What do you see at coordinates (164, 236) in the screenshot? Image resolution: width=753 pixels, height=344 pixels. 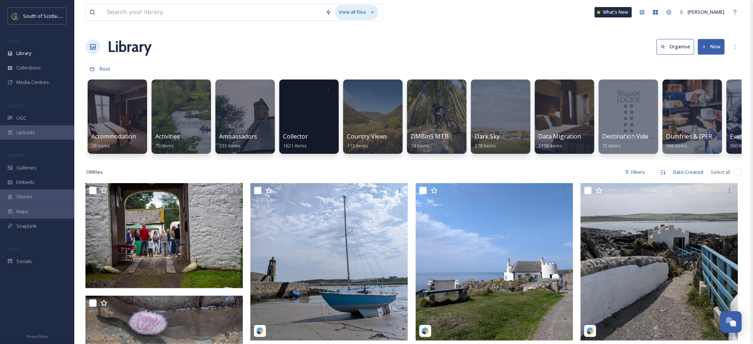 I see `img: 240817-Glenlair-Feastival-2024-6-Demijohn.jpg` at bounding box center [164, 236].